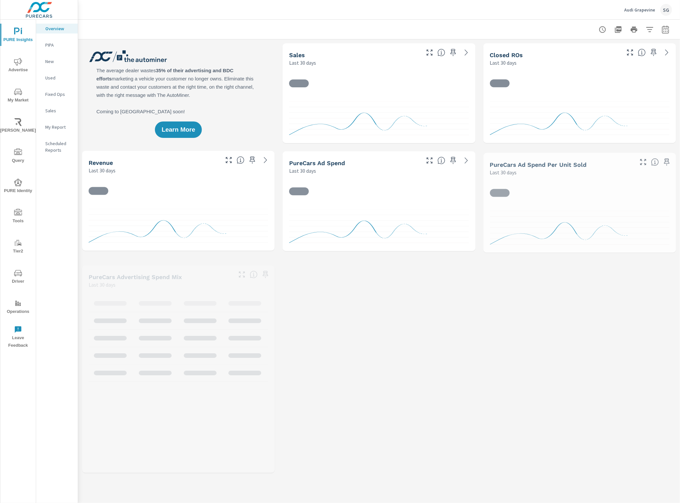  Describe the element at coordinates (538, 164) in the screenshot. I see `h5: PureCars Ad Spend Per Unit Sold` at that location.